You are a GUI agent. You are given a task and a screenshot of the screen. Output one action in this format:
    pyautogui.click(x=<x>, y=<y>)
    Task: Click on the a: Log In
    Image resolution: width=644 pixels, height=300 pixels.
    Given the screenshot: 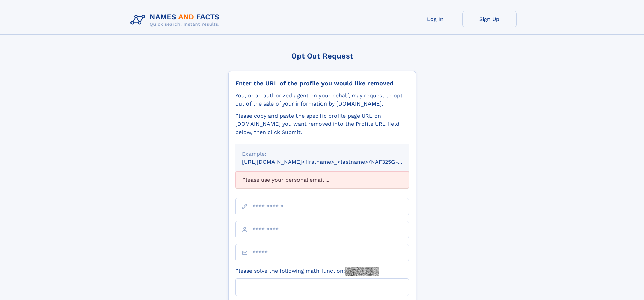 What is the action you would take?
    pyautogui.click(x=436, y=19)
    